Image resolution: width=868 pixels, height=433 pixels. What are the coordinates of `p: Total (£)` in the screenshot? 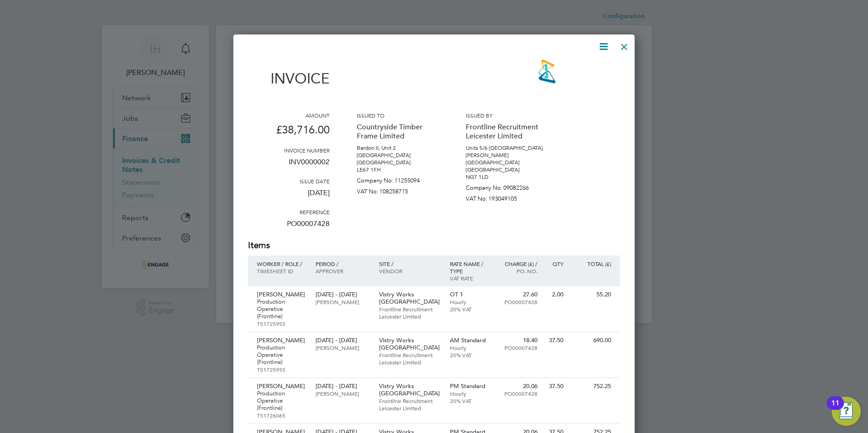 It's located at (591, 264).